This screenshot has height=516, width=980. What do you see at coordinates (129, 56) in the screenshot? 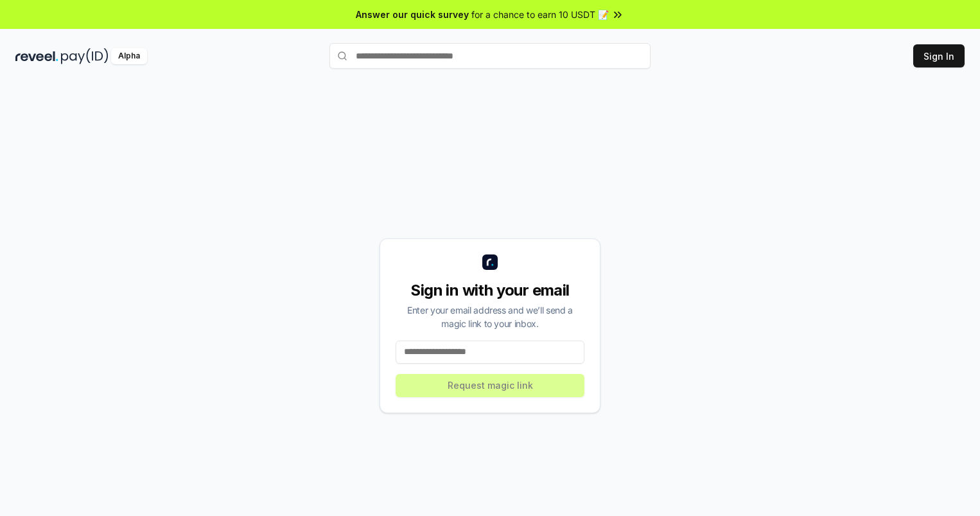
I see `div: Alpha` at bounding box center [129, 56].